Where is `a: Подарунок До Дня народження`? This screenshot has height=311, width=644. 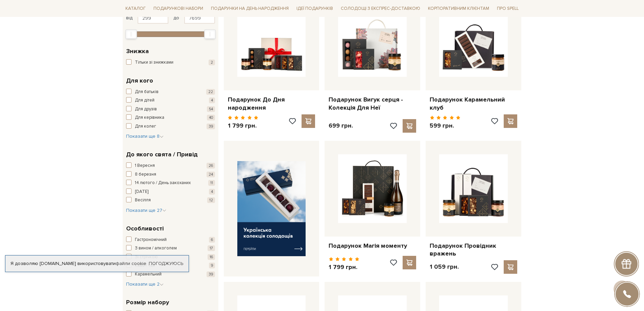 a: Подарунок До Дня народження is located at coordinates (271, 104).